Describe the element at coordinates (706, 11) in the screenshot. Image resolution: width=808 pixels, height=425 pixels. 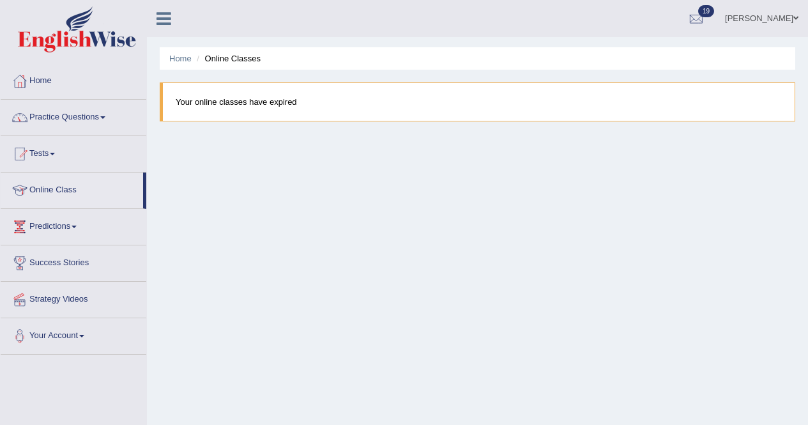
I see `span: 19` at that location.